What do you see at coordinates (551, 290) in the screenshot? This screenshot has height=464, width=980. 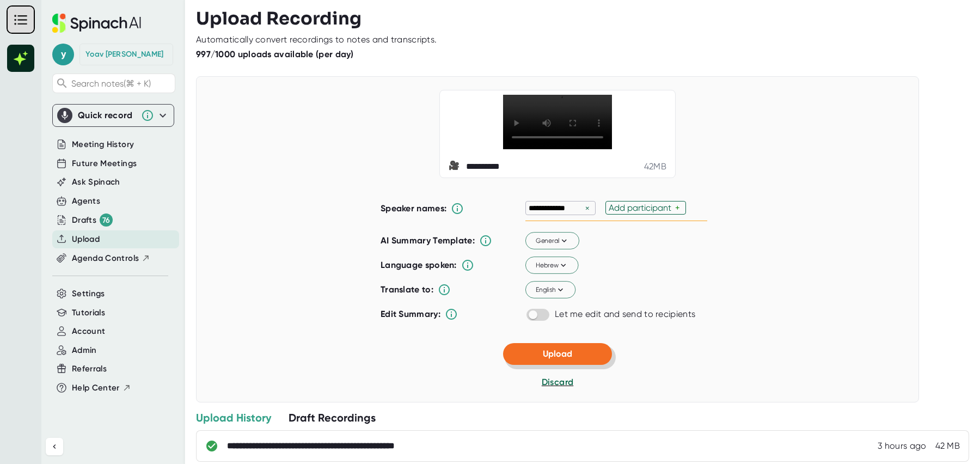 I see `button: English` at bounding box center [551, 290].